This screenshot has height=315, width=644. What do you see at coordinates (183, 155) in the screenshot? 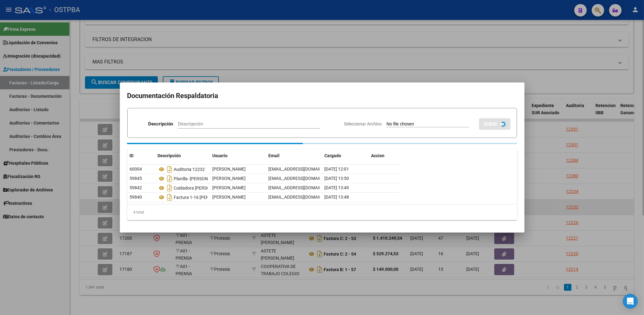
I see `datatable-header-cell: Descripción` at bounding box center [183, 155].